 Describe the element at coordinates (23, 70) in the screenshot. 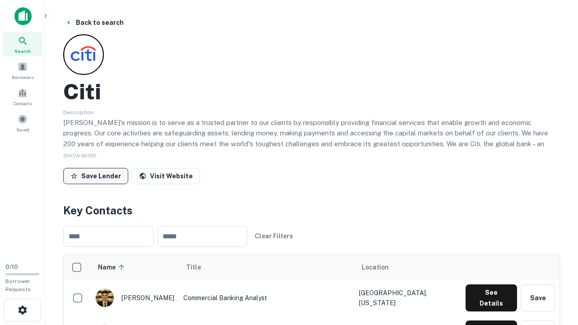

I see `a: Borrowers` at that location.